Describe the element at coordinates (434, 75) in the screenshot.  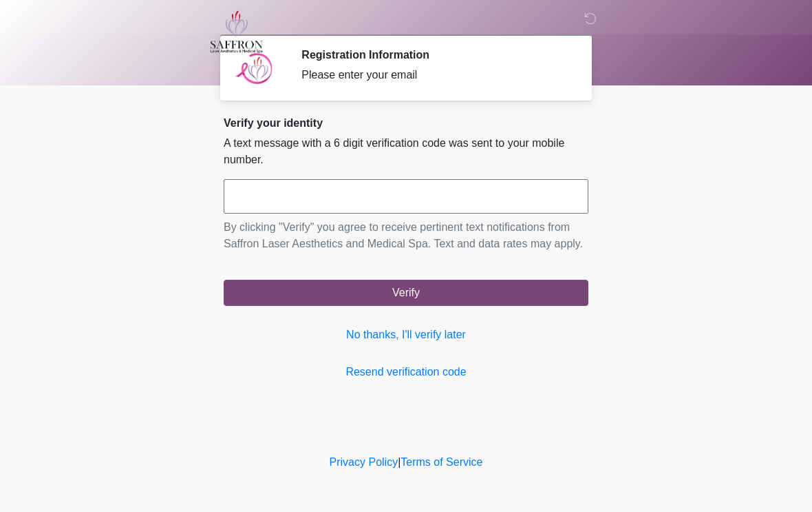
I see `div: Please enter your email` at that location.